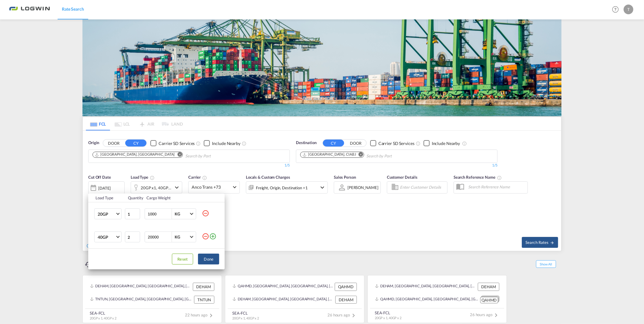 This screenshot has width=644, height=324. I want to click on button: Done, so click(209, 259).